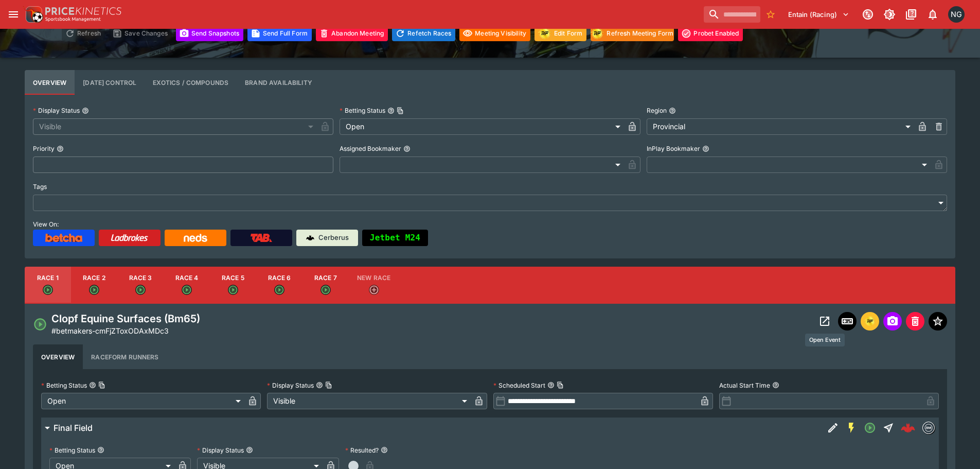 The width and height of the screenshot is (980, 469). I want to click on button: Race 6, so click(280, 285).